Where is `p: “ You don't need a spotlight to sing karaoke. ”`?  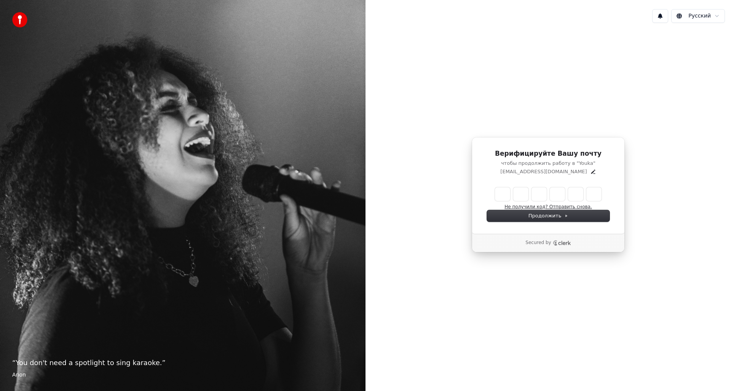
p: “ You don't need a spotlight to sing karaoke. ” is located at coordinates (183, 363).